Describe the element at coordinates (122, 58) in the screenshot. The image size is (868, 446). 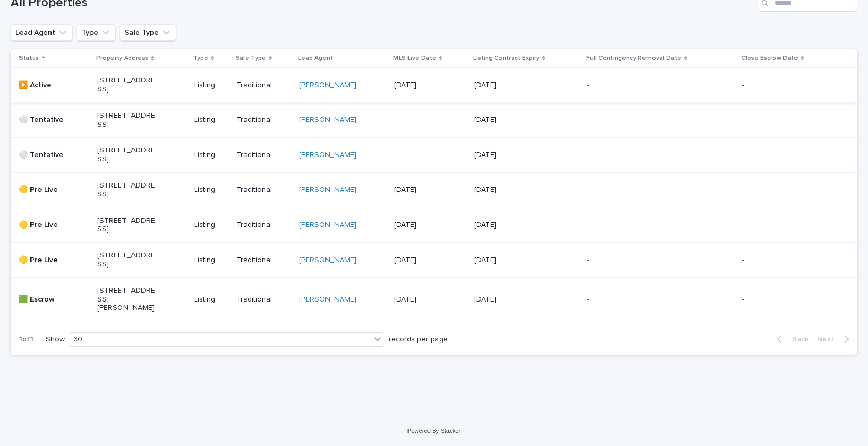
I see `p: Property Address` at that location.